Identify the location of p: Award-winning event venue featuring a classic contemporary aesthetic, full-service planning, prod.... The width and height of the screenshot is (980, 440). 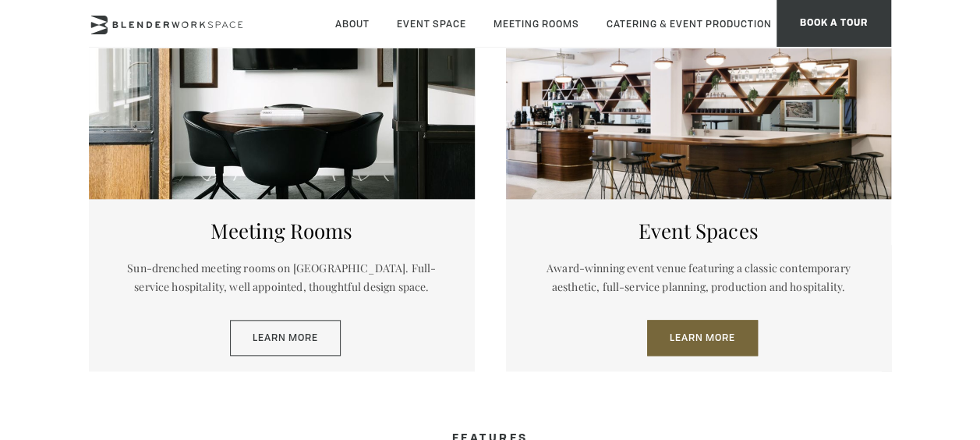
(698, 277).